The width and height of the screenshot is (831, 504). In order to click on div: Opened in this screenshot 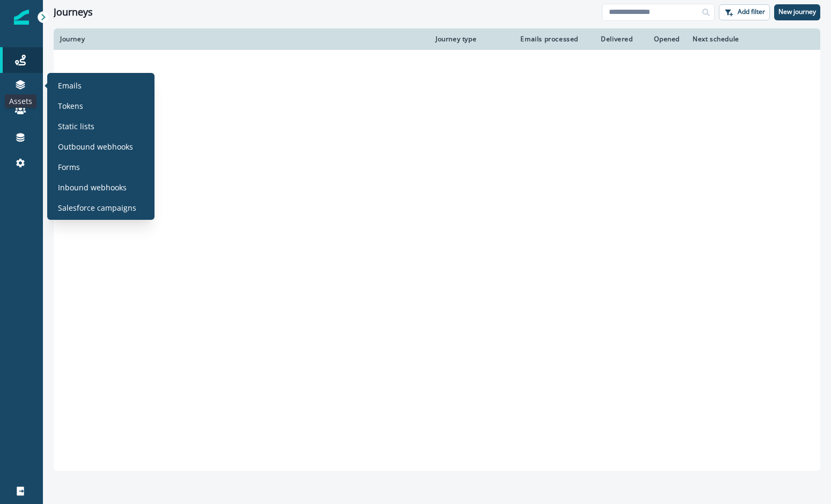, I will do `click(662, 39)`.